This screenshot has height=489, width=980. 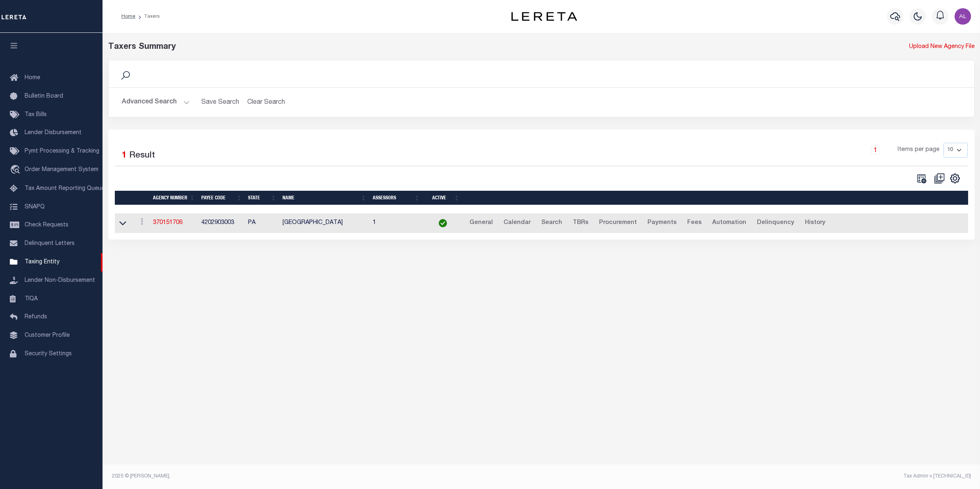 What do you see at coordinates (325, 197) in the screenshot?
I see `th: Name: activate to sort column ascending` at bounding box center [325, 197].